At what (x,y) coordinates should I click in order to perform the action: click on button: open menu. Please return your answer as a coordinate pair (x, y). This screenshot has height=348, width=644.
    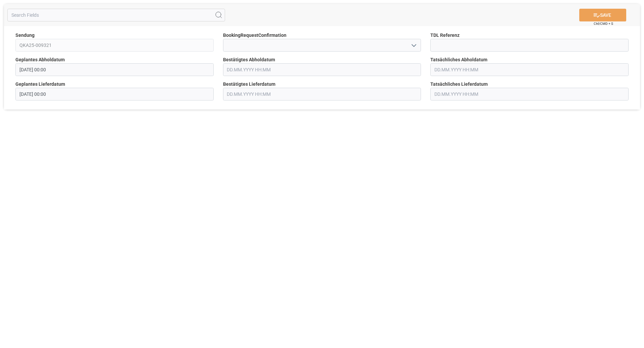
    Looking at the image, I should click on (413, 45).